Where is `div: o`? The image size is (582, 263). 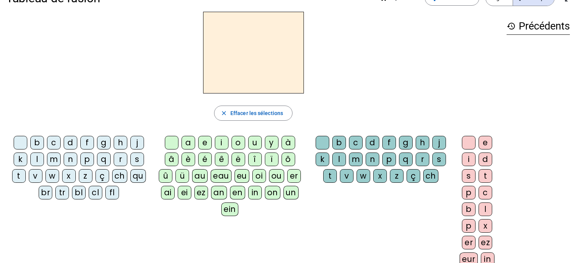 div: o is located at coordinates (238, 143).